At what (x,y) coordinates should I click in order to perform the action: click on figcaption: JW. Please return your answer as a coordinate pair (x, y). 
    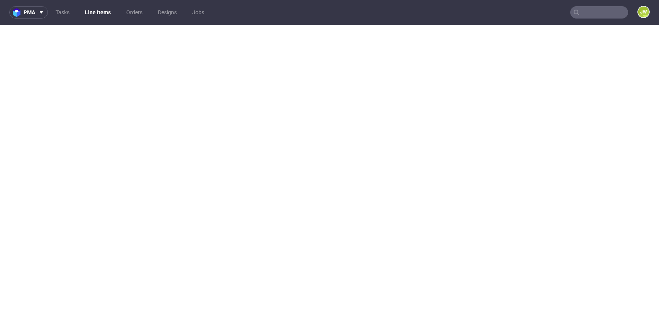
    Looking at the image, I should click on (643, 12).